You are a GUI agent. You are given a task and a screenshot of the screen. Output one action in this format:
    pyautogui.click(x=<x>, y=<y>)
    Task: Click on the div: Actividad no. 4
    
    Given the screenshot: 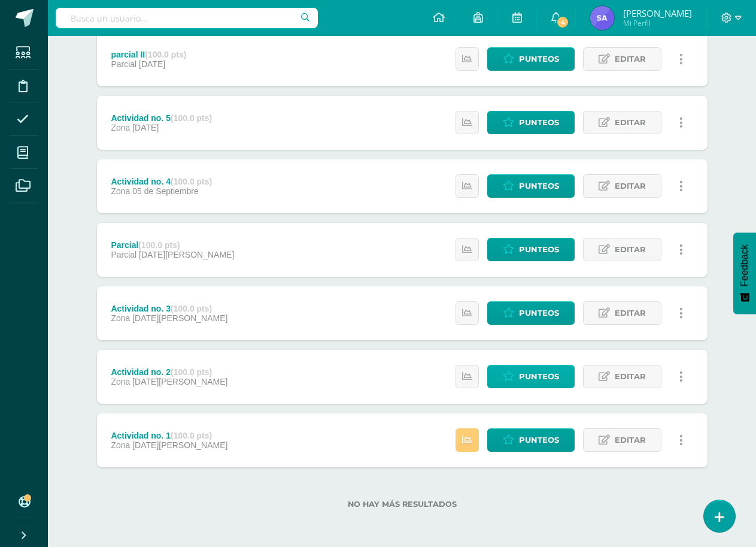 What is the action you would take?
    pyautogui.click(x=161, y=182)
    